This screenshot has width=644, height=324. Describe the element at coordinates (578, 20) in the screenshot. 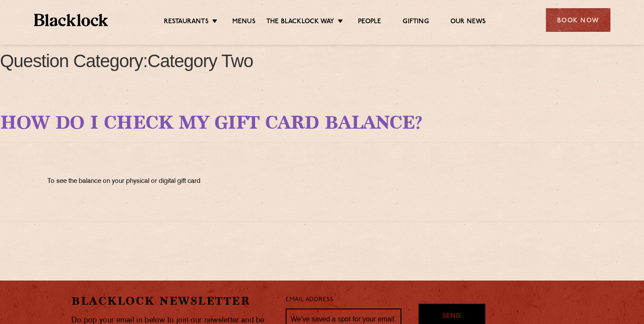

I see `div: Book Now` at that location.